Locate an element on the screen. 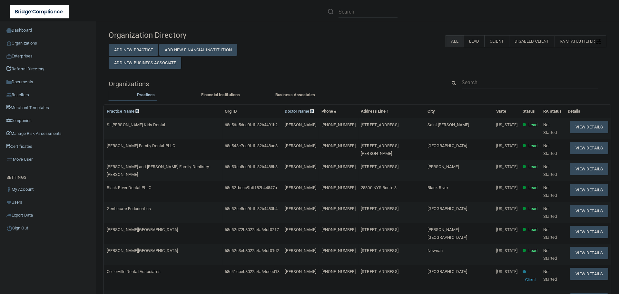  th: Address Line 1 is located at coordinates (392, 111).